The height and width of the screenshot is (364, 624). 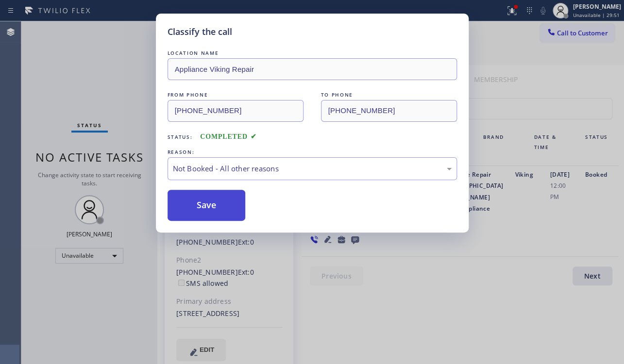 I want to click on button: Save, so click(x=207, y=205).